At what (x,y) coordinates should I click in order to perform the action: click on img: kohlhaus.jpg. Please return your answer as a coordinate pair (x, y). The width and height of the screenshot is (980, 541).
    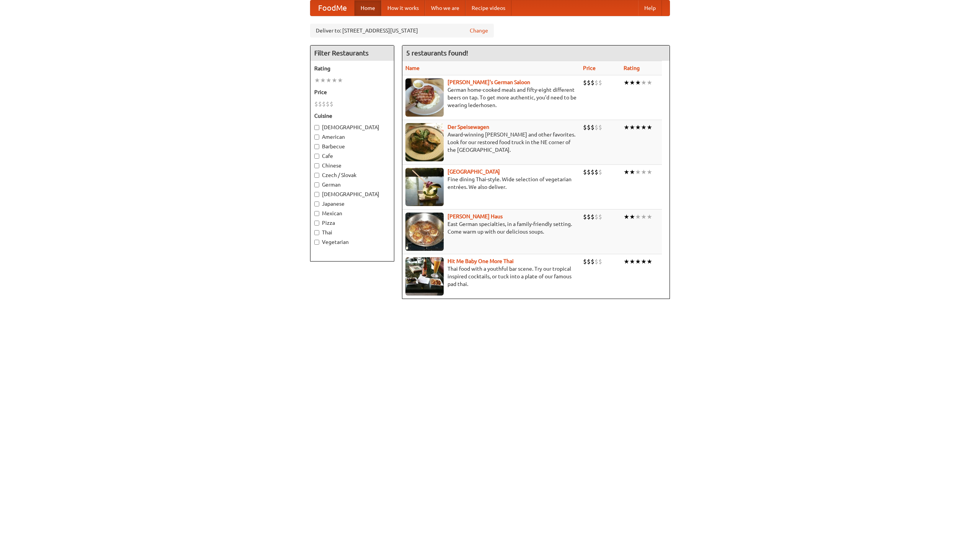
    Looking at the image, I should click on (425, 232).